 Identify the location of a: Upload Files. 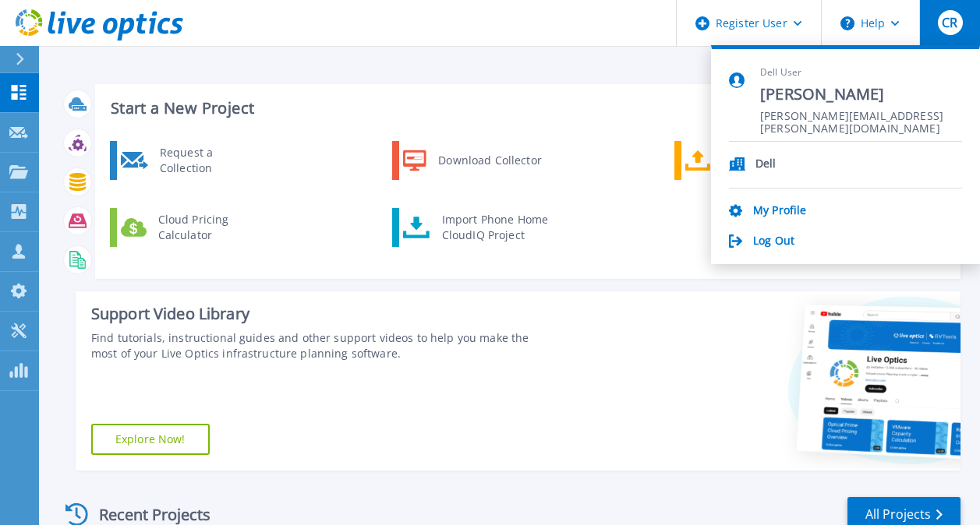
(753, 161).